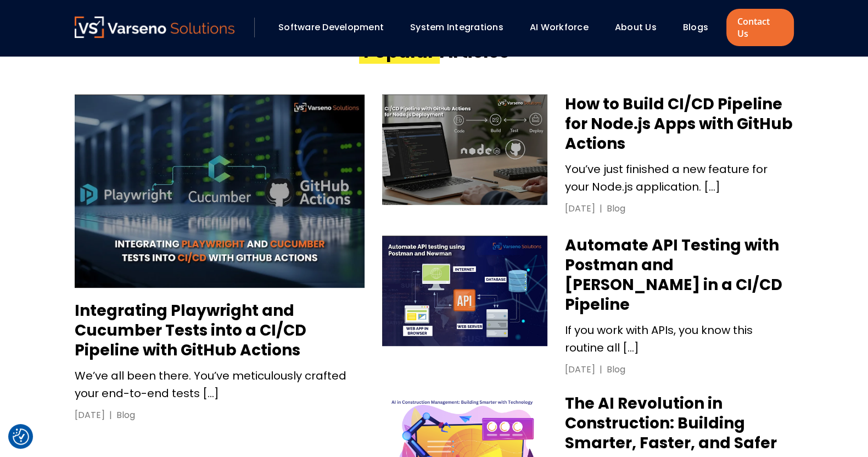 The width and height of the screenshot is (868, 457). Describe the element at coordinates (700, 27) in the screenshot. I see `div: Blogs` at that location.